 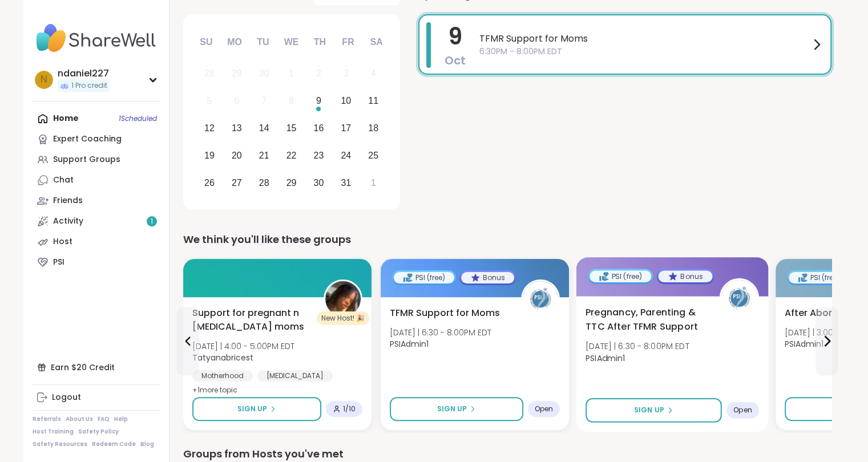 What do you see at coordinates (98, 432) in the screenshot?
I see `a: Safety Policy` at bounding box center [98, 432].